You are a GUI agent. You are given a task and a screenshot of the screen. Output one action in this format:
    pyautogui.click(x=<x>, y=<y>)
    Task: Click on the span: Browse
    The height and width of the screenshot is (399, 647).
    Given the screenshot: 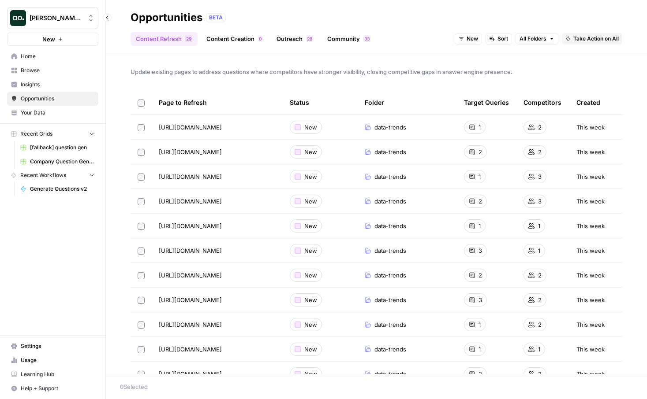 What is the action you would take?
    pyautogui.click(x=57, y=71)
    